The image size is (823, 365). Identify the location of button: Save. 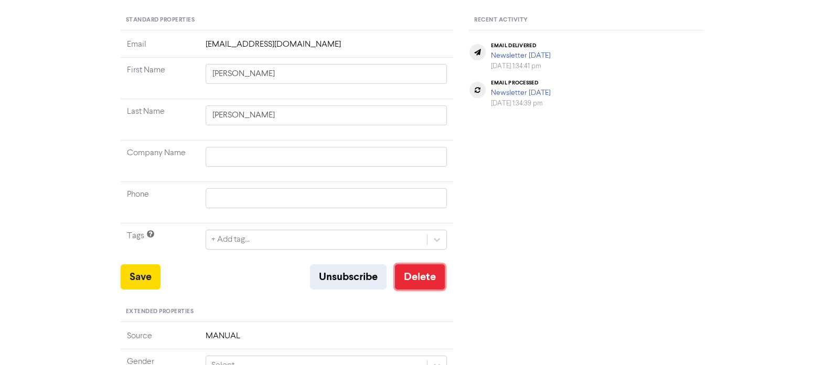
(141, 277).